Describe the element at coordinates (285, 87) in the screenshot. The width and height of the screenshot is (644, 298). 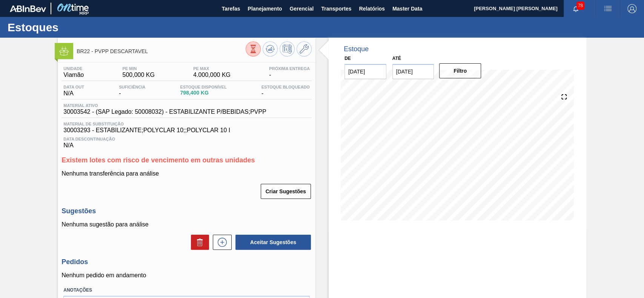
I see `span: Estoque Bloqueado` at that location.